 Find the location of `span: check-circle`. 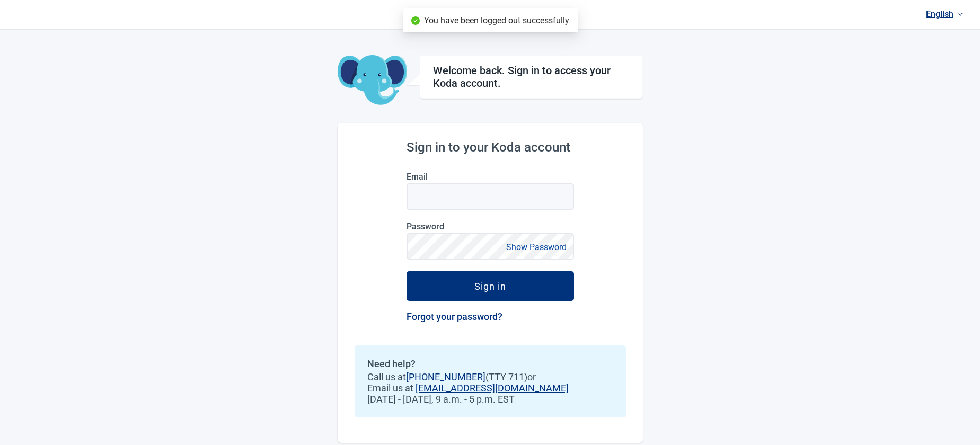

span: check-circle is located at coordinates (415, 20).